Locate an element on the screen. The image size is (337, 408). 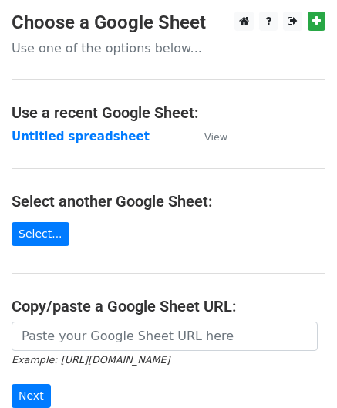
p: Use one of the options below... is located at coordinates (168, 48).